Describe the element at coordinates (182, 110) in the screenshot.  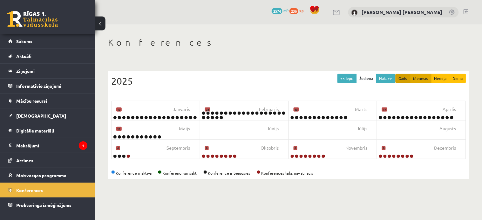
I see `span: Janvāris` at that location.